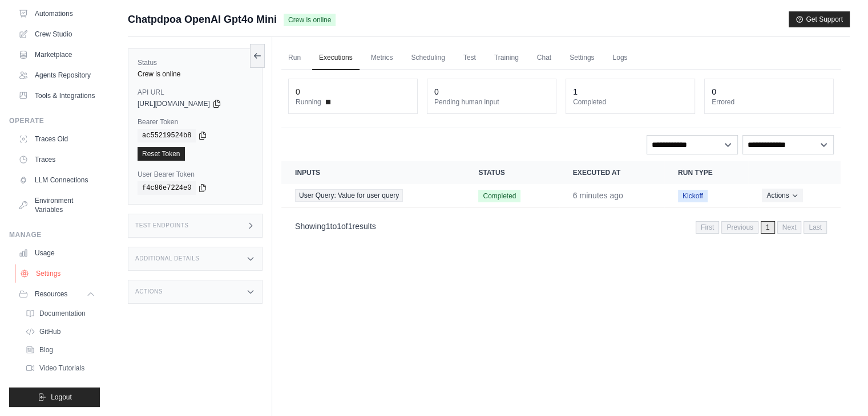  I want to click on a: Automations, so click(56, 14).